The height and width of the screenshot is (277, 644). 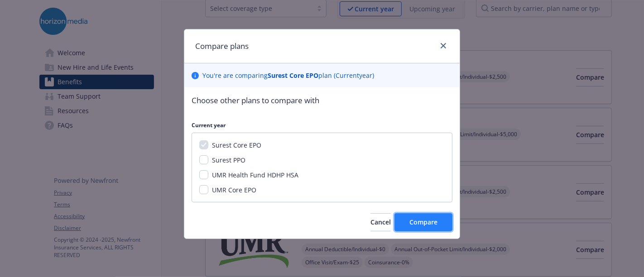 I want to click on button: Compare, so click(x=424, y=222).